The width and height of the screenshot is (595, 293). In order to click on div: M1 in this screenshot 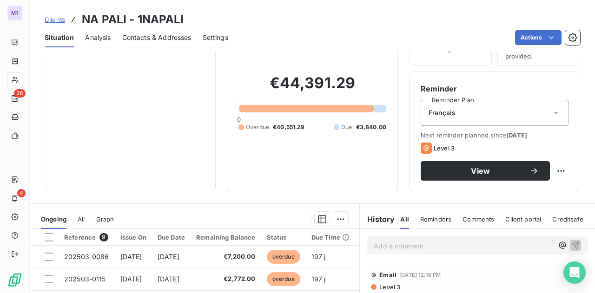, I will do `click(15, 13)`.